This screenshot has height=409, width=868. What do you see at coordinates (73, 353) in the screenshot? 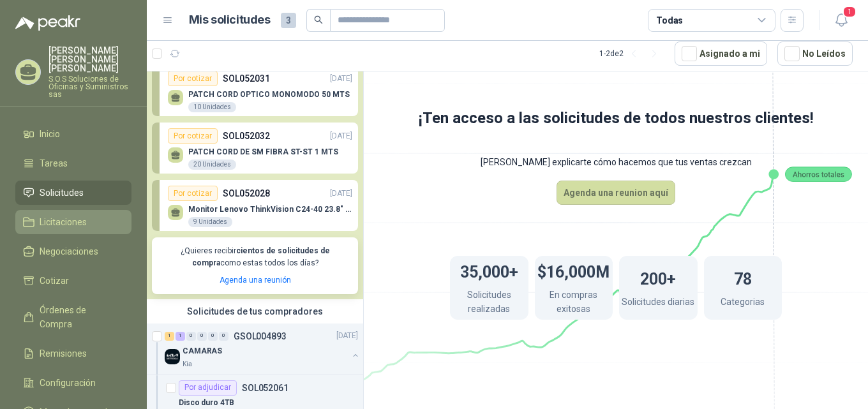
I see `a: Remisiones` at bounding box center [73, 353].